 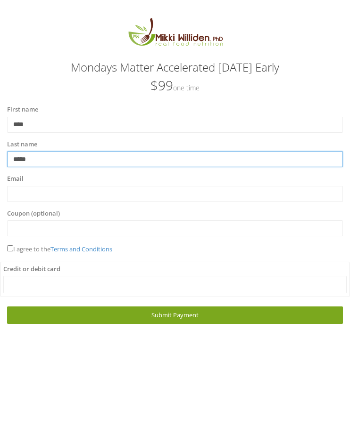 I want to click on label: Email, so click(x=15, y=179).